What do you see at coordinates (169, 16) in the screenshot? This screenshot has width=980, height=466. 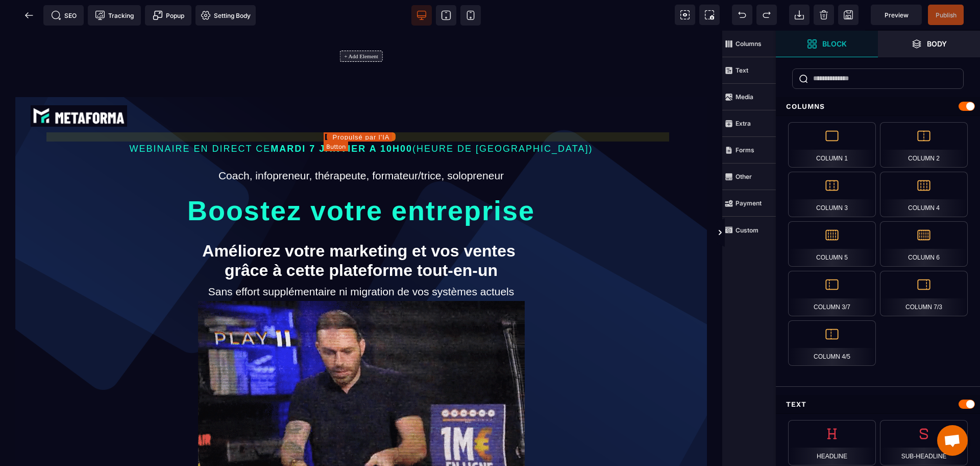 I see `span: Popup` at bounding box center [169, 16].